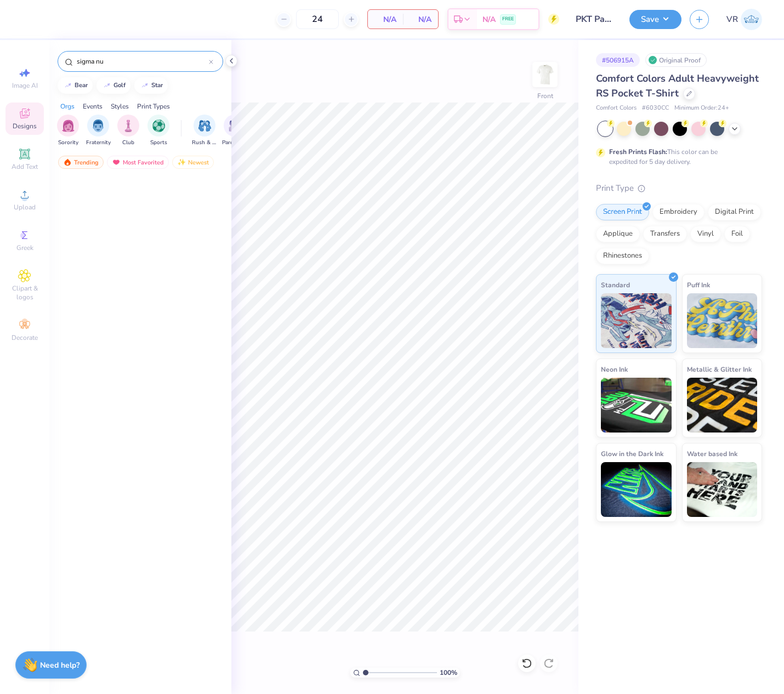 Image resolution: width=784 pixels, height=694 pixels. What do you see at coordinates (732, 19) in the screenshot?
I see `span: VR` at bounding box center [732, 19].